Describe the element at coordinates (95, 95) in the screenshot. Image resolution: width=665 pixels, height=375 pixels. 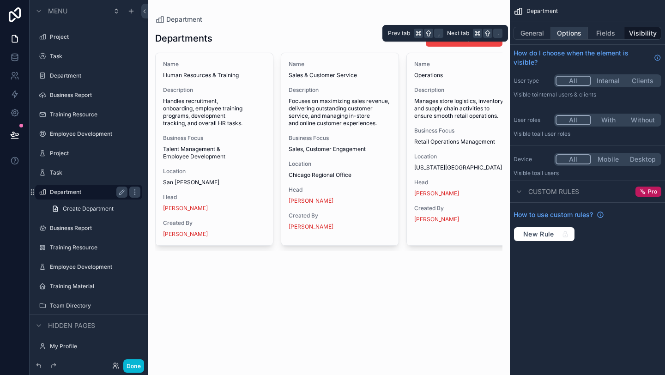
I see `a: Business Report` at that location.